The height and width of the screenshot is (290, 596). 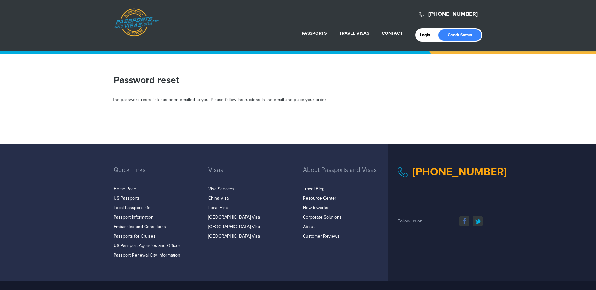 I want to click on a: Embassies and Consulates, so click(x=140, y=227).